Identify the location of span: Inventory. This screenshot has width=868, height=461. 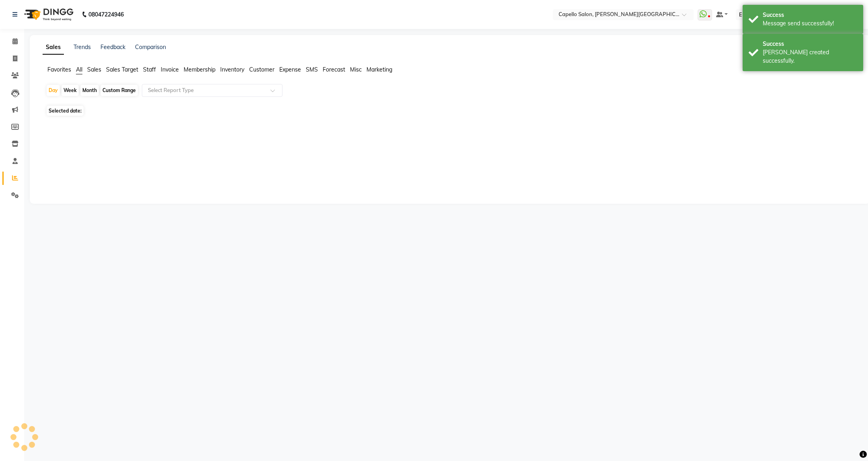
(232, 70).